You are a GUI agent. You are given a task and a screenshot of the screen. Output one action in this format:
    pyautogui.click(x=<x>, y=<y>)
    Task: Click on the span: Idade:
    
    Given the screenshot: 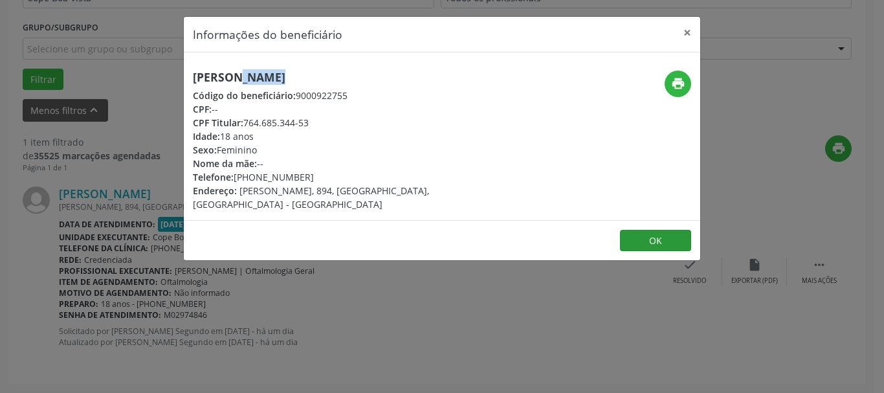 What is the action you would take?
    pyautogui.click(x=206, y=136)
    